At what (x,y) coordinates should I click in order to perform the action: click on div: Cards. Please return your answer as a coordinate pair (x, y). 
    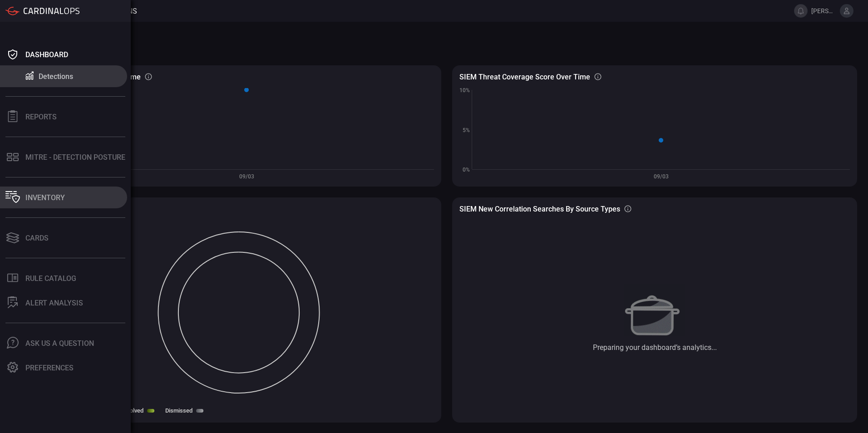
    Looking at the image, I should click on (37, 238).